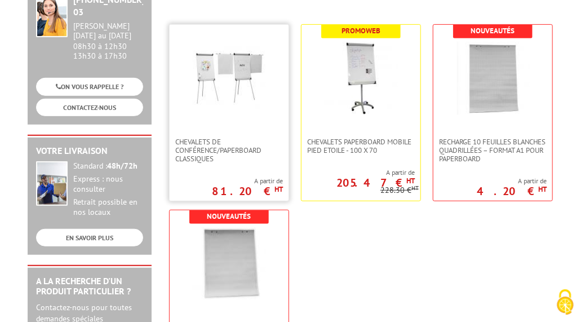 The height and width of the screenshot is (322, 585). What do you see at coordinates (108, 41) in the screenshot?
I see `div: 08h30 à 12h30 13h30 à 17h30` at bounding box center [108, 41].